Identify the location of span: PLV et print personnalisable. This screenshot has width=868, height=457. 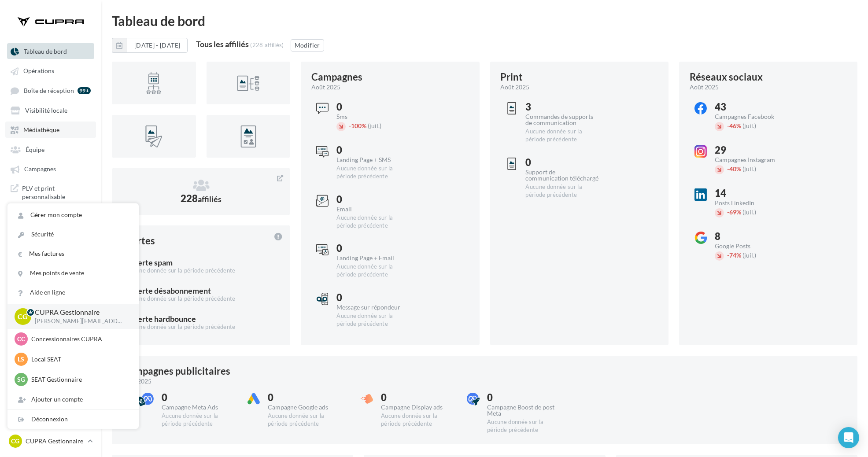
(56, 192).